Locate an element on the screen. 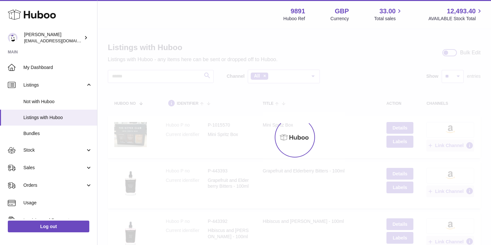 This screenshot has width=491, height=245. strong: 9891 is located at coordinates (298, 11).